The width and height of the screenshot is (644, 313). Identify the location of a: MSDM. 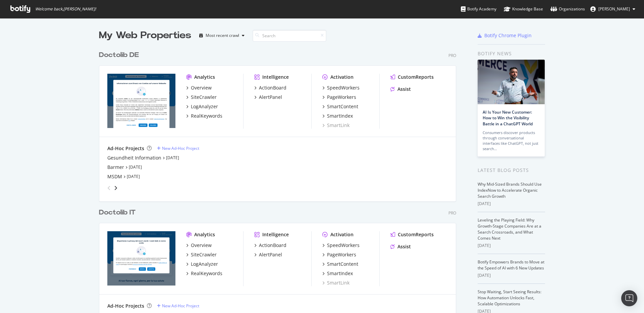
(115, 176).